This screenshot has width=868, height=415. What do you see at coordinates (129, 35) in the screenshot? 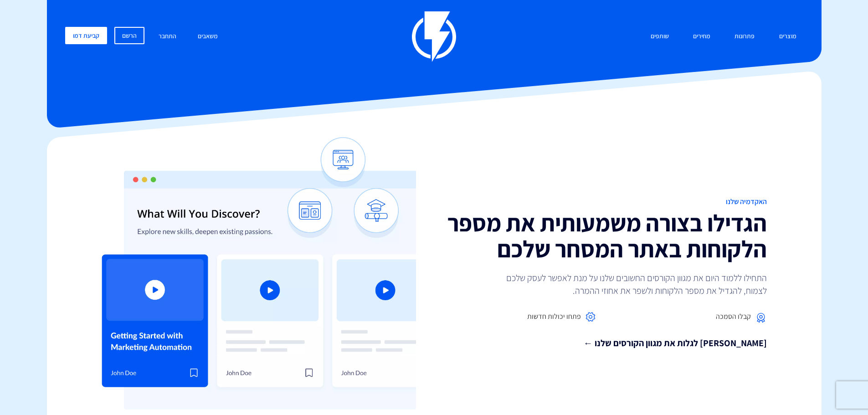
I see `a: הרשם` at bounding box center [129, 35].